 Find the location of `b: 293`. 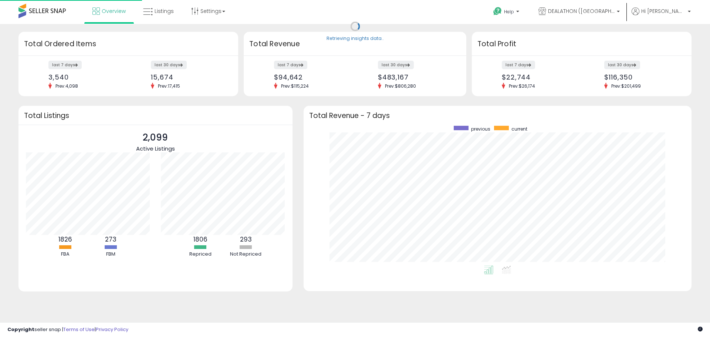

b: 293 is located at coordinates (246, 239).